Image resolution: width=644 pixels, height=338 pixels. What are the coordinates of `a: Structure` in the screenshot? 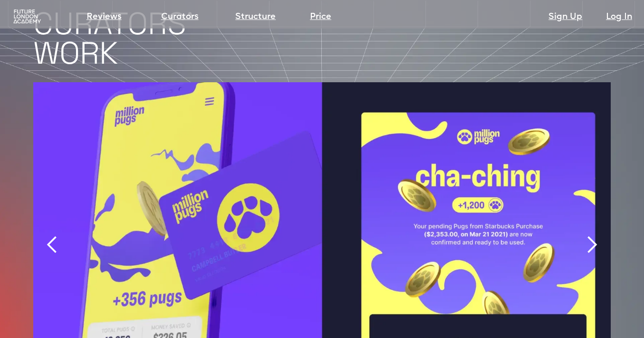 It's located at (255, 17).